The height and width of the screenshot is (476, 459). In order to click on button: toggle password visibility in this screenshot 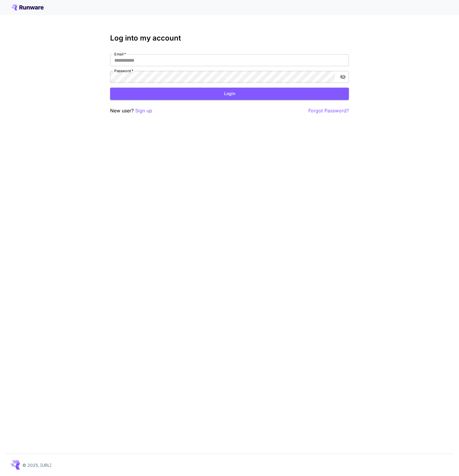, I will do `click(343, 77)`.